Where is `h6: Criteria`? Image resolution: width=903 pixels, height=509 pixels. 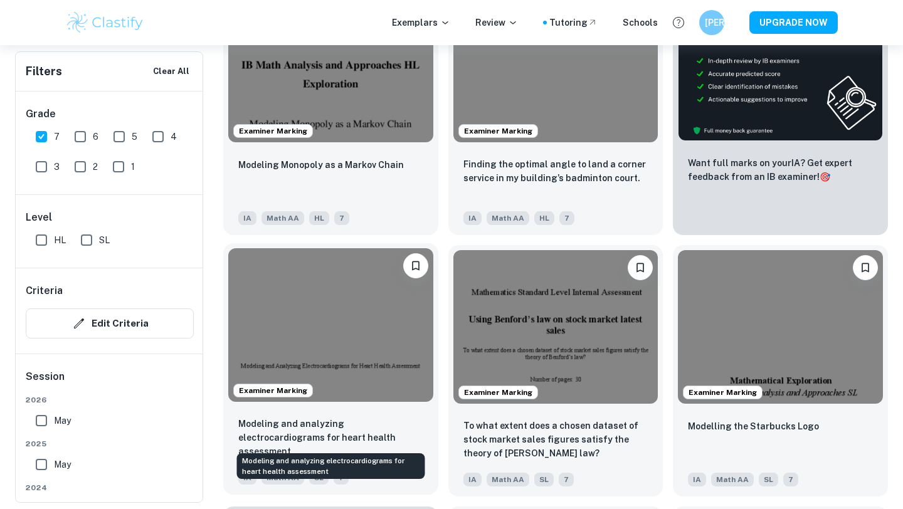
h6: Criteria is located at coordinates (44, 291).